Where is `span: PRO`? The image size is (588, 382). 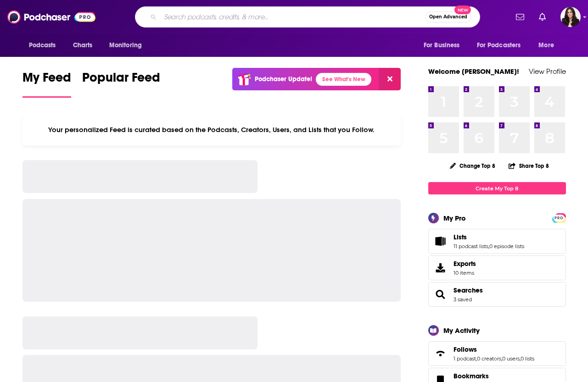
span: PRO is located at coordinates (559, 218).